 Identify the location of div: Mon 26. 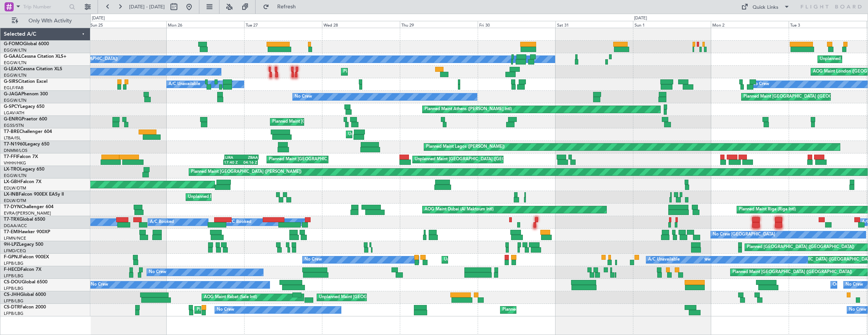
(205, 24).